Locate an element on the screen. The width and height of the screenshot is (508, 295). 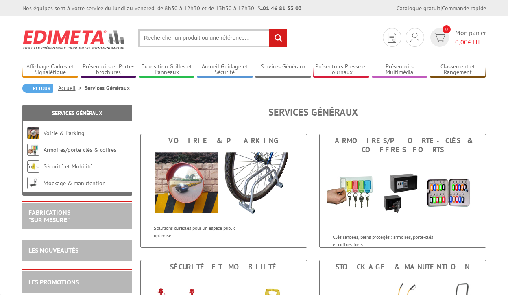
div: Armoires/porte-clés & coffres forts is located at coordinates (402, 145).